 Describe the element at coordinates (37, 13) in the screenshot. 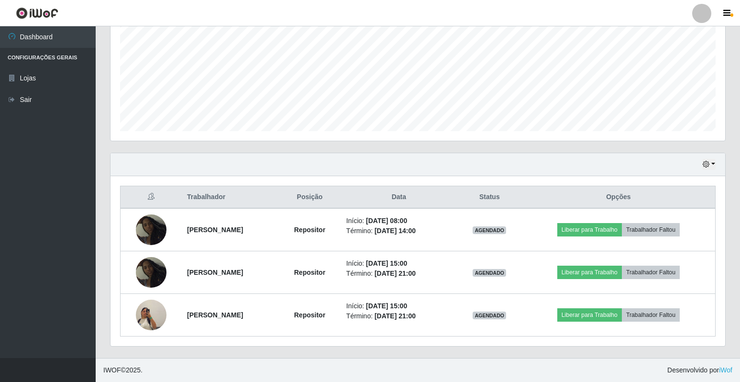

I see `img: CoreUI Logo` at that location.